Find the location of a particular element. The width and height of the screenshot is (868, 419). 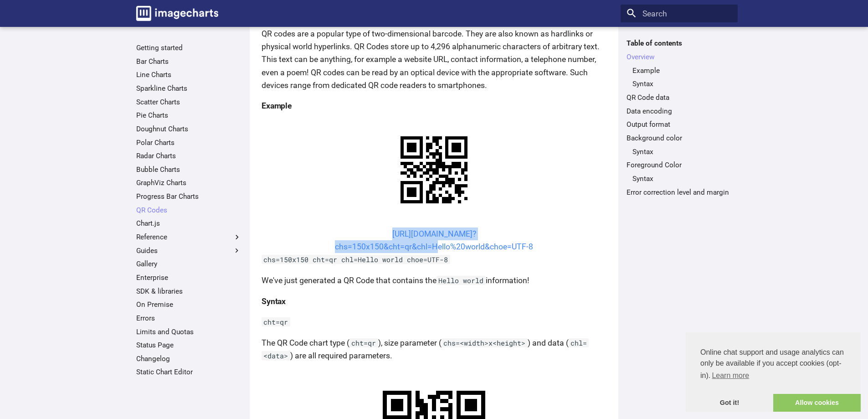

a: Bubble Charts is located at coordinates (189, 169).